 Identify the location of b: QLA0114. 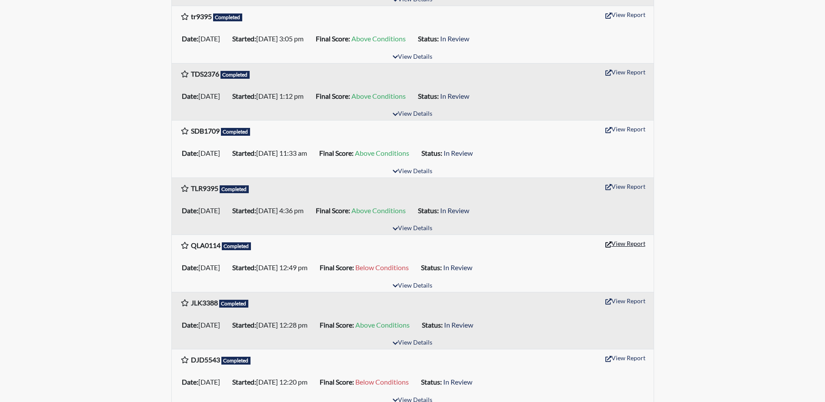
(206, 245).